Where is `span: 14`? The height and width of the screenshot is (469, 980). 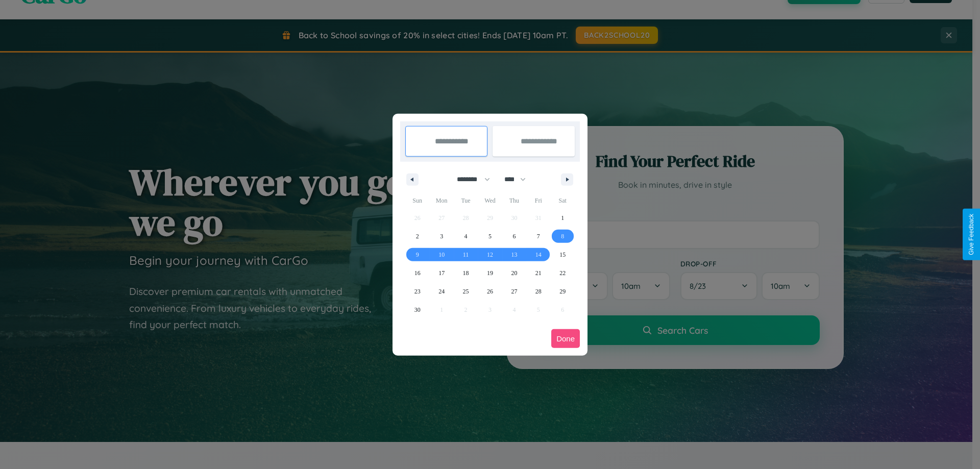 span: 14 is located at coordinates (539, 255).